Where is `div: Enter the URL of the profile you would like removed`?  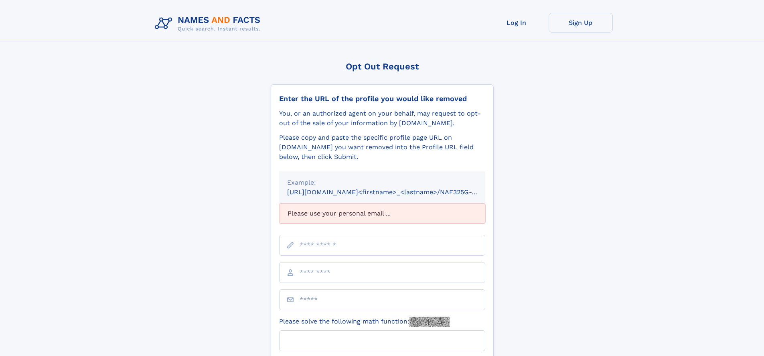
div: Enter the URL of the profile you would like removed is located at coordinates (382, 99).